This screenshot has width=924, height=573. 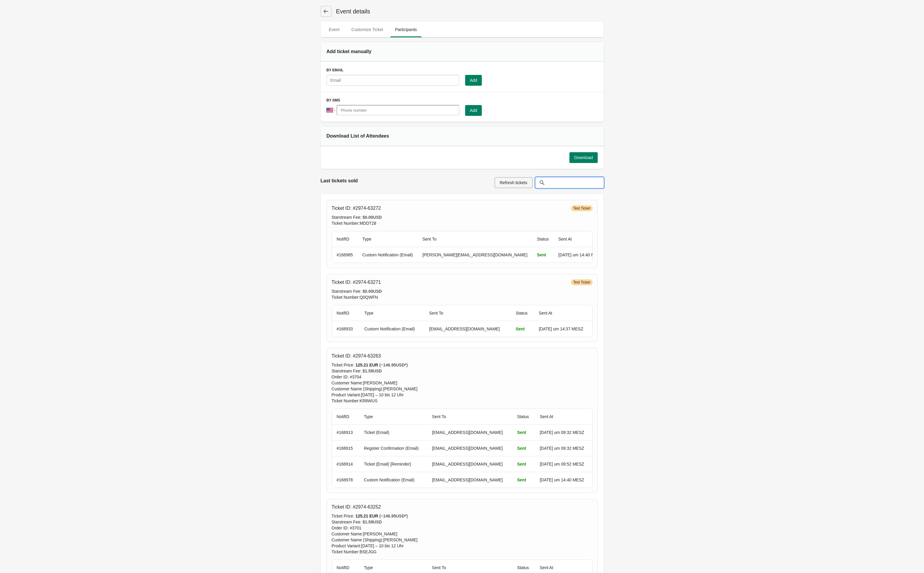 What do you see at coordinates (462, 528) in the screenshot?
I see `div: Order ID : # 3701` at bounding box center [462, 528].